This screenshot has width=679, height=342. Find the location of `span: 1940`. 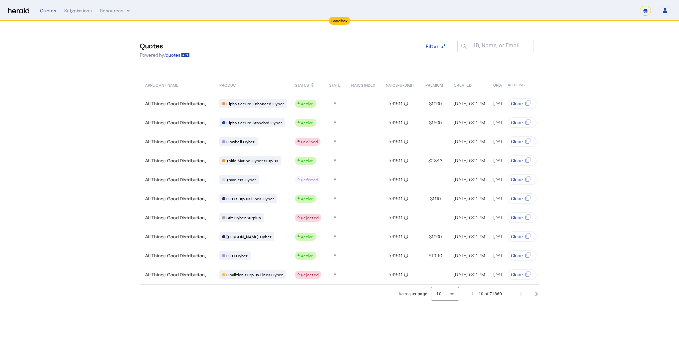

span: 1940 is located at coordinates (437, 255).